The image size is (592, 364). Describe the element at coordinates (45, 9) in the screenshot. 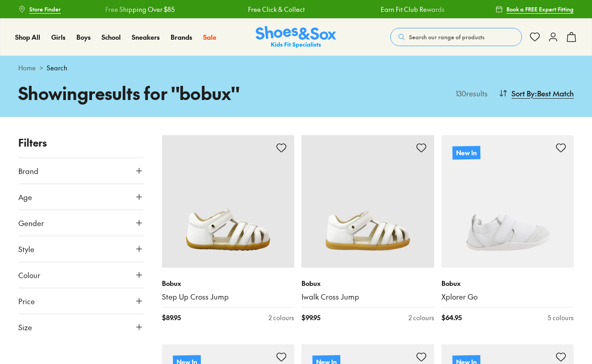

I see `span: Store Finder` at that location.